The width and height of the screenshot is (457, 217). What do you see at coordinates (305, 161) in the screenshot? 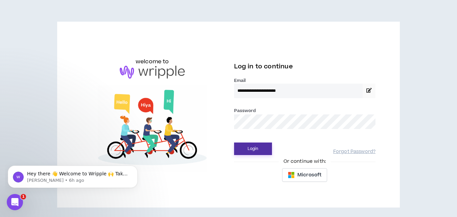
I see `span: Or continue with:` at bounding box center [305, 161].